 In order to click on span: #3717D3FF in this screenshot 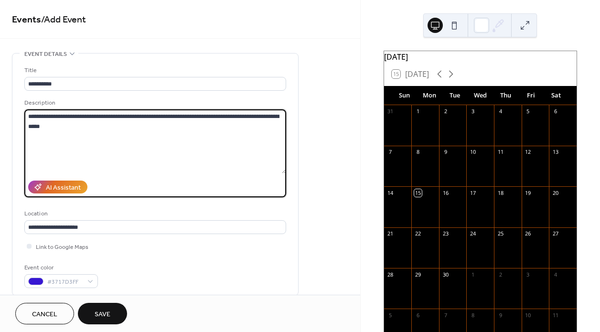, I will do `click(65, 282)`.